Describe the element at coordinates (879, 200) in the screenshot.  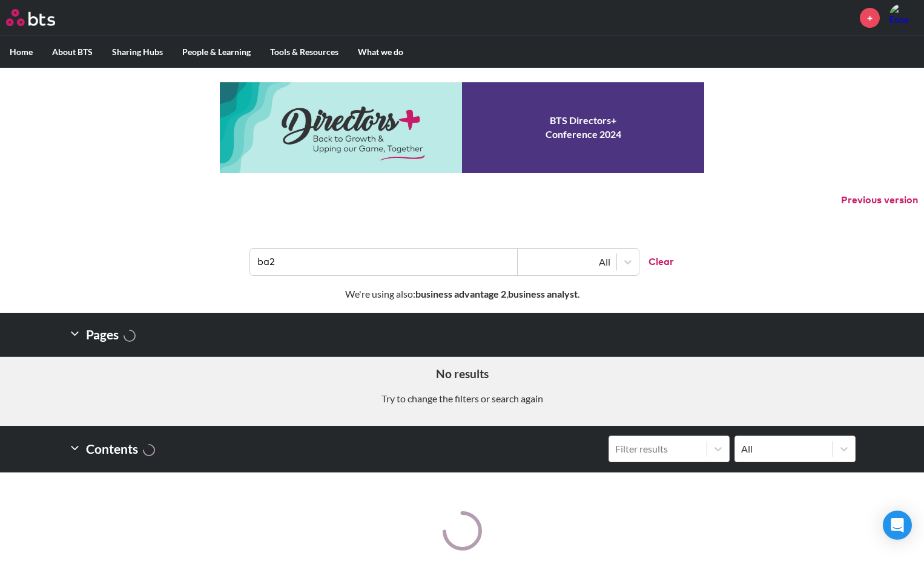
I see `button: Previous version` at that location.